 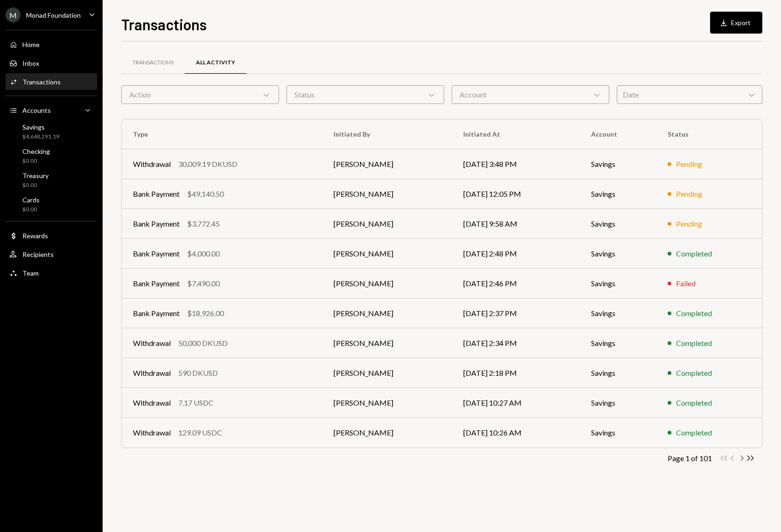 I want to click on div: Rewards, so click(x=35, y=235).